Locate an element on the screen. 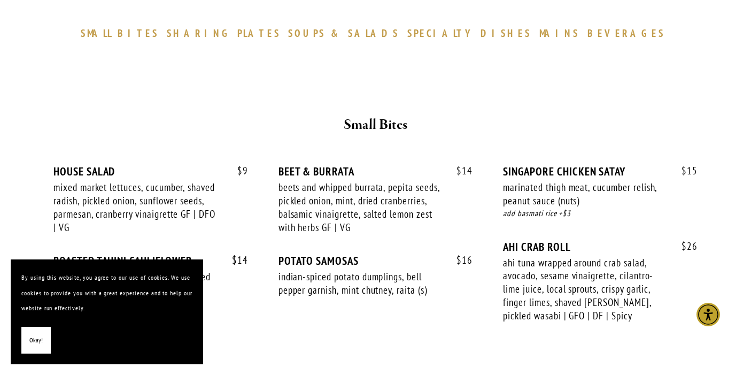 This screenshot has width=751, height=375. p: By using this website, you agree to our use of cookies. We use cookies to provide you with a grea... is located at coordinates (107, 293).